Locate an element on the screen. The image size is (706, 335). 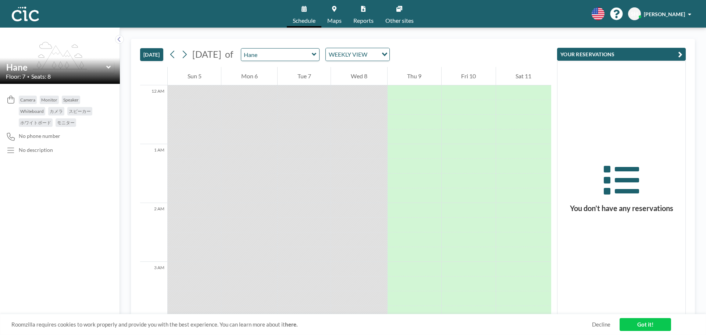
a: Decline is located at coordinates (601, 324).